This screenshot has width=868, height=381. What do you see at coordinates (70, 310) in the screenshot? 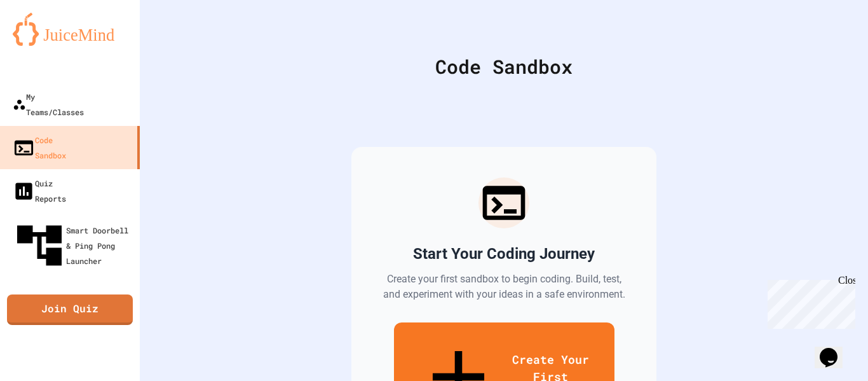
I see `a: Join Quiz` at bounding box center [70, 310].